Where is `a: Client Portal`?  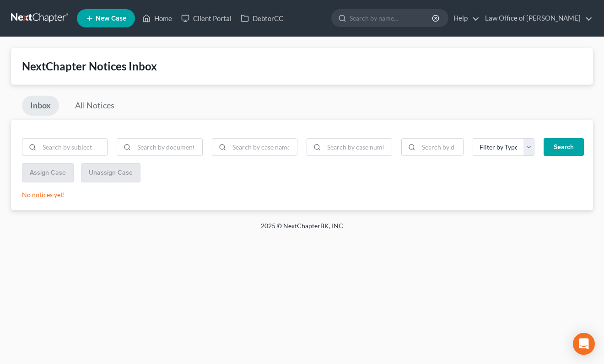 a: Client Portal is located at coordinates (207, 19).